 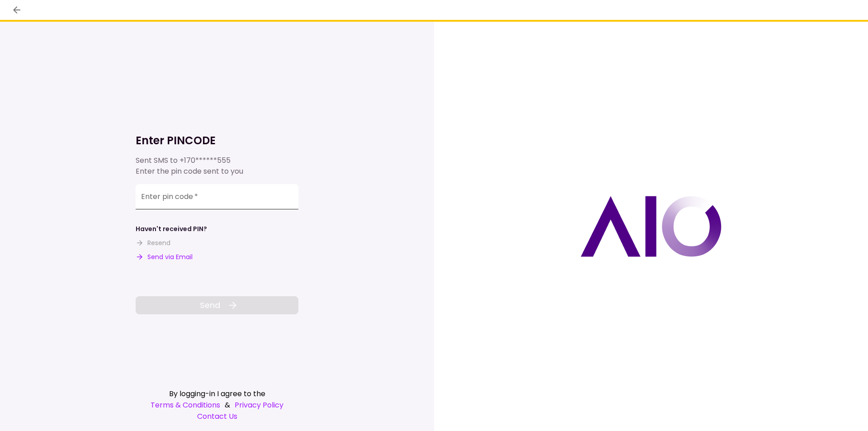 What do you see at coordinates (209, 305) in the screenshot?
I see `span: Send` at bounding box center [209, 305].